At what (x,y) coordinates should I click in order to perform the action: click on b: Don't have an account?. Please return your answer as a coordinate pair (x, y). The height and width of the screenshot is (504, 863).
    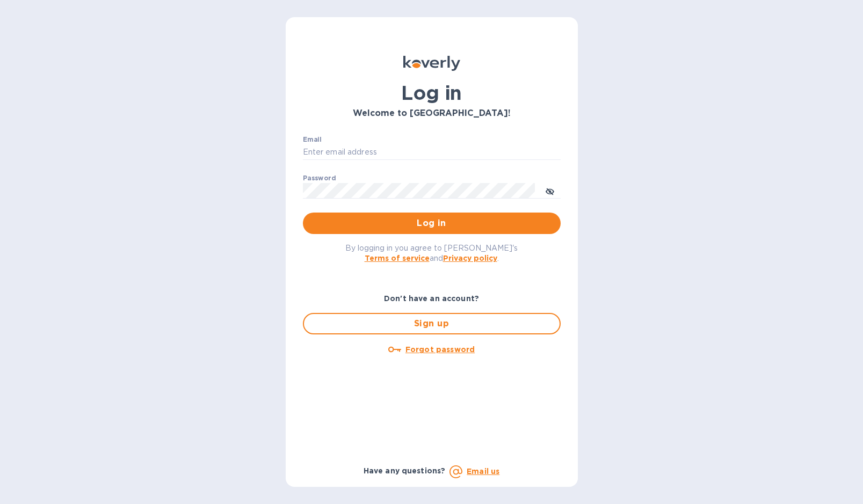
    Looking at the image, I should click on (431, 298).